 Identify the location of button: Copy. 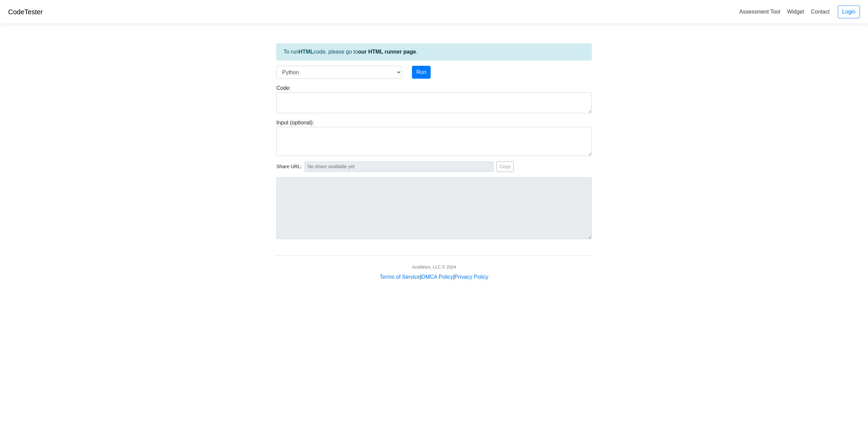
(504, 166).